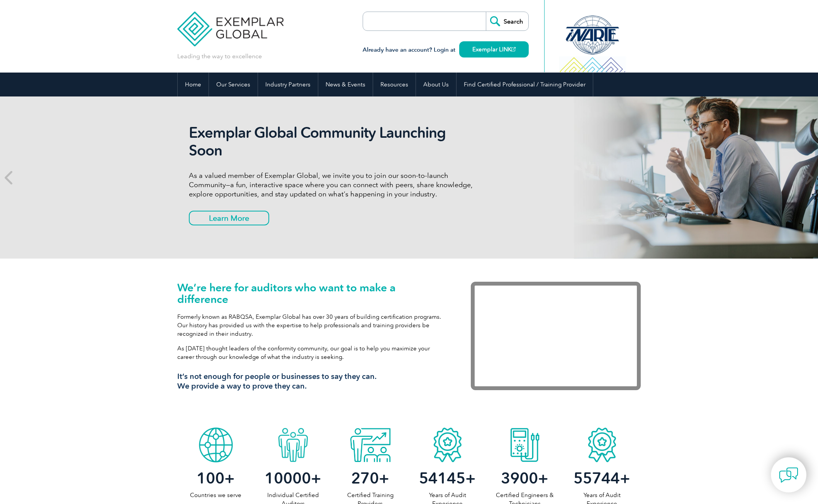 The width and height of the screenshot is (818, 504). Describe the element at coordinates (345, 85) in the screenshot. I see `a: News & Events` at that location.